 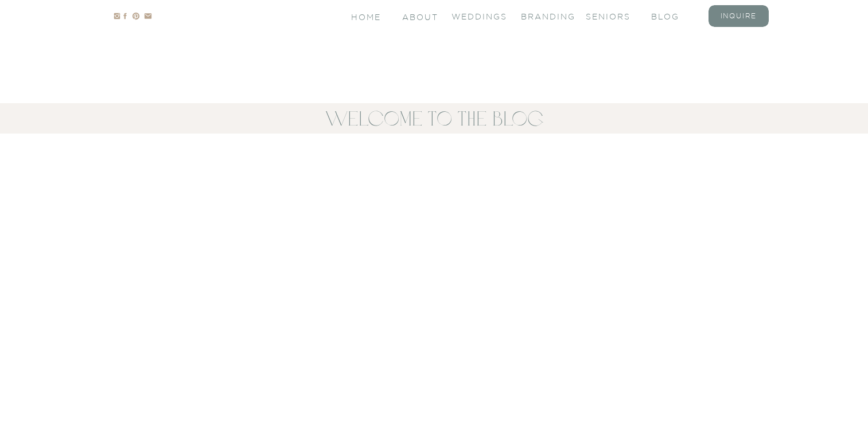 I want to click on a: blog, so click(x=674, y=16).